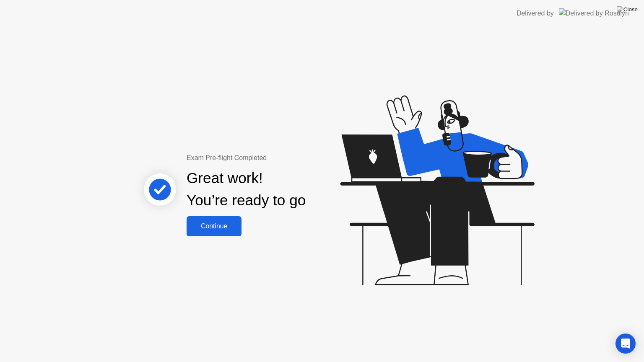 Image resolution: width=644 pixels, height=362 pixels. Describe the element at coordinates (246, 189) in the screenshot. I see `div: Great work! You’re ready to go` at that location.